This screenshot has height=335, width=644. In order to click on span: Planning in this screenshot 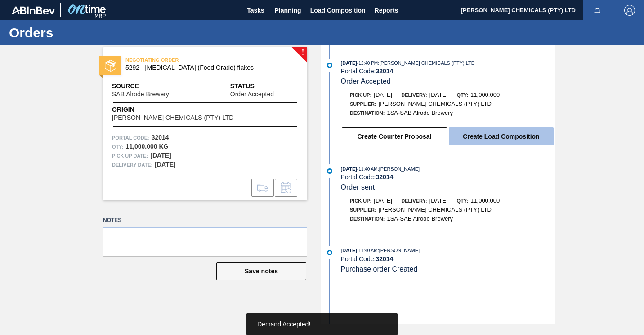, I will do `click(288, 11)`.